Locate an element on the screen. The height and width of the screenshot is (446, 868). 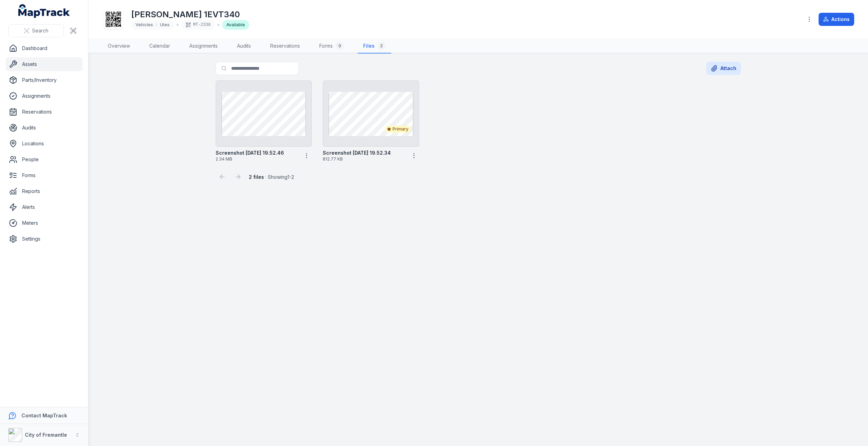
a: People is located at coordinates (44, 159).